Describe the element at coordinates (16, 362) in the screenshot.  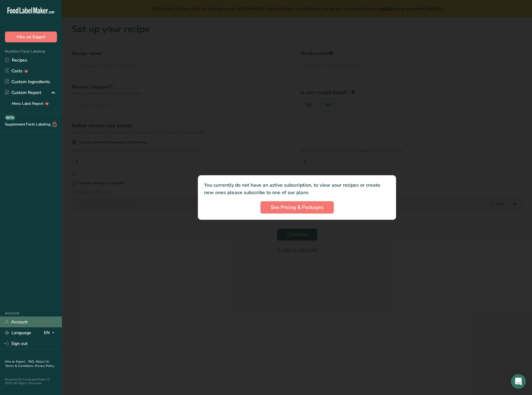
I see `a: Hire an Expert .` at that location.